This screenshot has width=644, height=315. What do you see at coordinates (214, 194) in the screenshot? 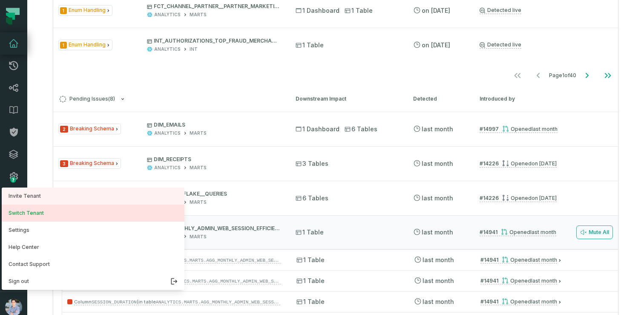
I see `p: FCT_SNOWFLAKE__QUERIES` at bounding box center [214, 194].